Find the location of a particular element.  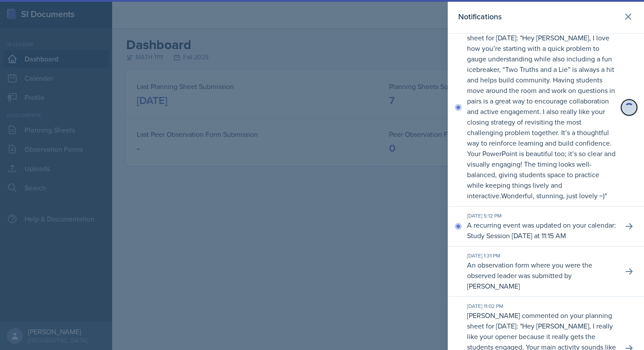

p: Wonderful, stunning, just lovely =) is located at coordinates (553, 196).